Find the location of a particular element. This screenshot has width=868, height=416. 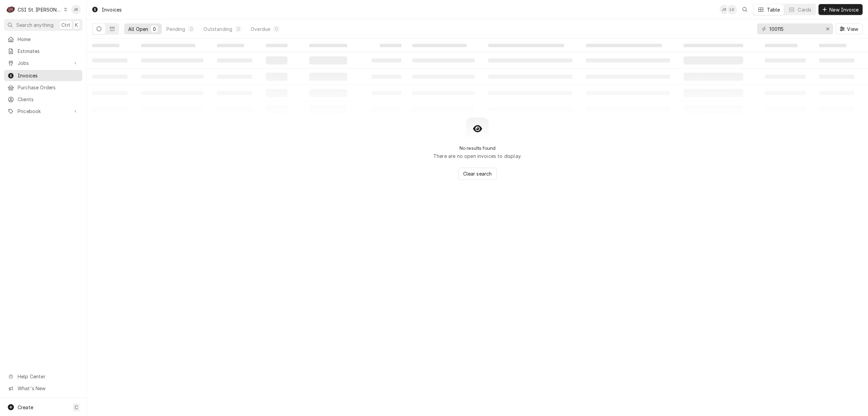

button: Clear search is located at coordinates (478, 174).